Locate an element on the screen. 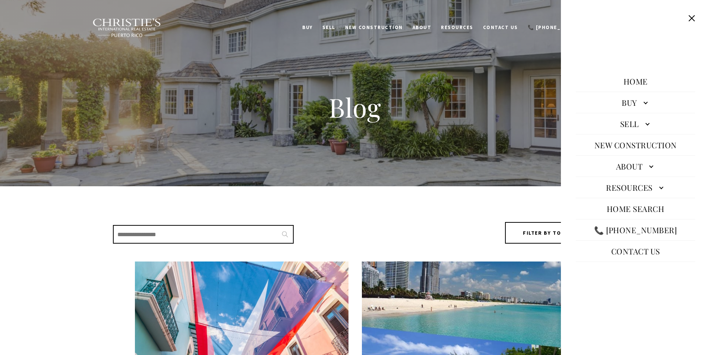  button: Close this option is located at coordinates (692, 18).